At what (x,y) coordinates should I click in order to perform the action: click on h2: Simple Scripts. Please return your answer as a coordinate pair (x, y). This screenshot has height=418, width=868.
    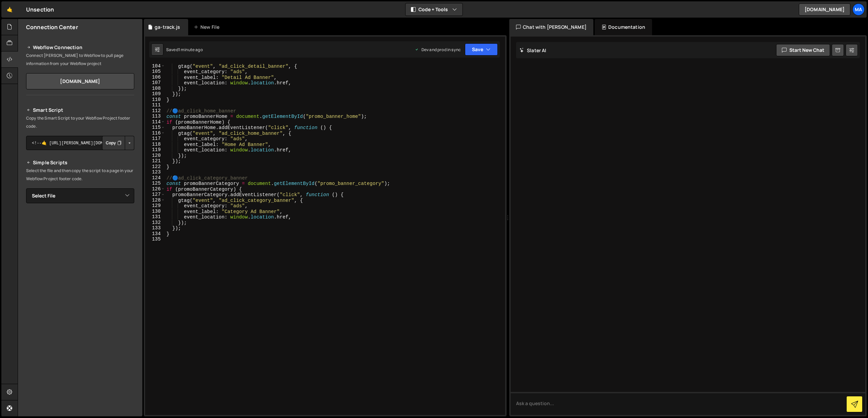
    Looking at the image, I should click on (80, 162).